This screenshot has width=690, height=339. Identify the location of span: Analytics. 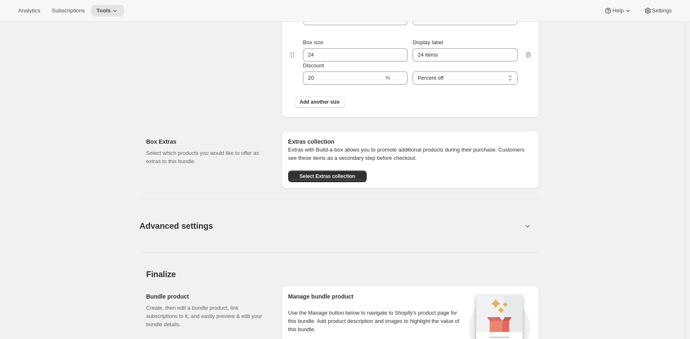
(29, 11).